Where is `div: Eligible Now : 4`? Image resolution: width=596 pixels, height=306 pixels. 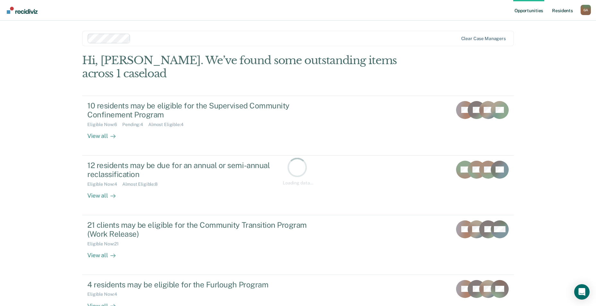 div: Eligible Now : 4 is located at coordinates (105, 294).